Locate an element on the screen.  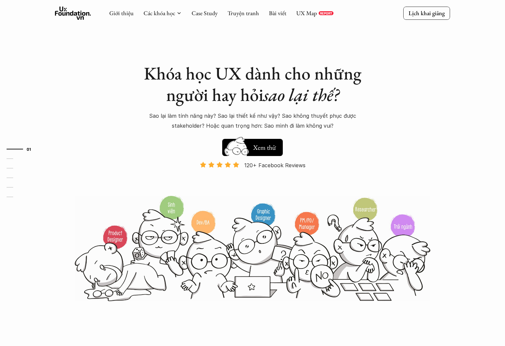
strong: 01 is located at coordinates (29, 149).